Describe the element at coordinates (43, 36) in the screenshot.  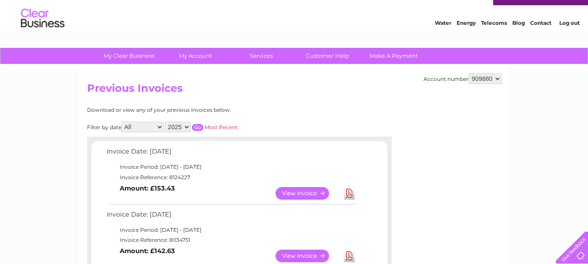
I see `img: logo.png` at that location.